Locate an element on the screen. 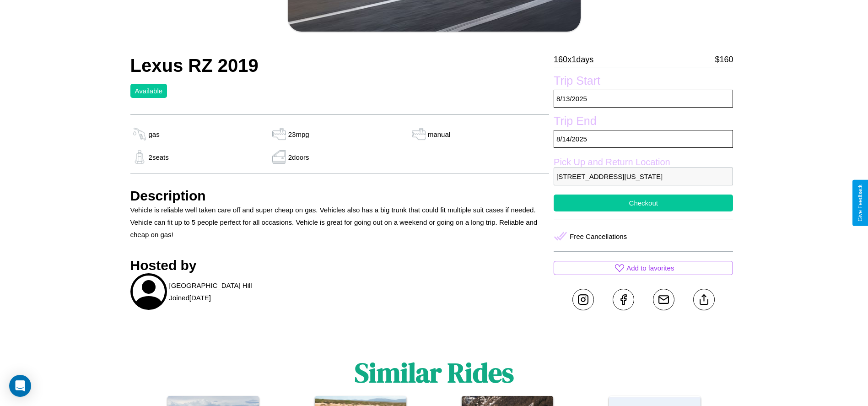 Image resolution: width=868 pixels, height=406 pixels. p: 8 / 13 / 2025 is located at coordinates (643, 98).